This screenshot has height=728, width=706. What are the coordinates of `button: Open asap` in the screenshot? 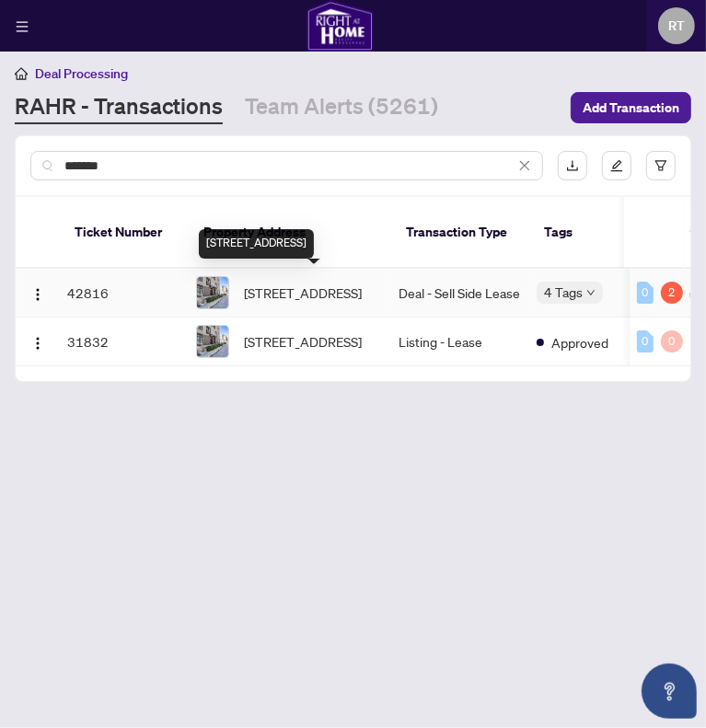 It's located at (669, 690).